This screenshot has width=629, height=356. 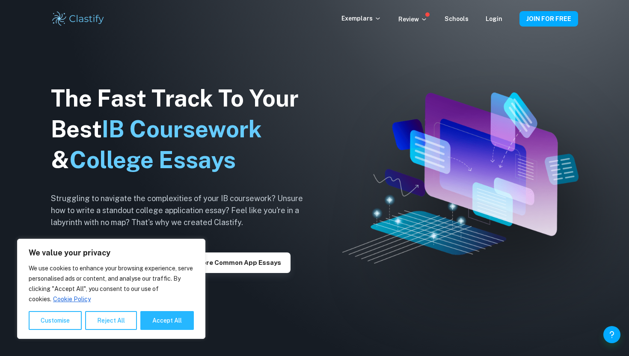 I want to click on a: Clastify logo, so click(x=78, y=19).